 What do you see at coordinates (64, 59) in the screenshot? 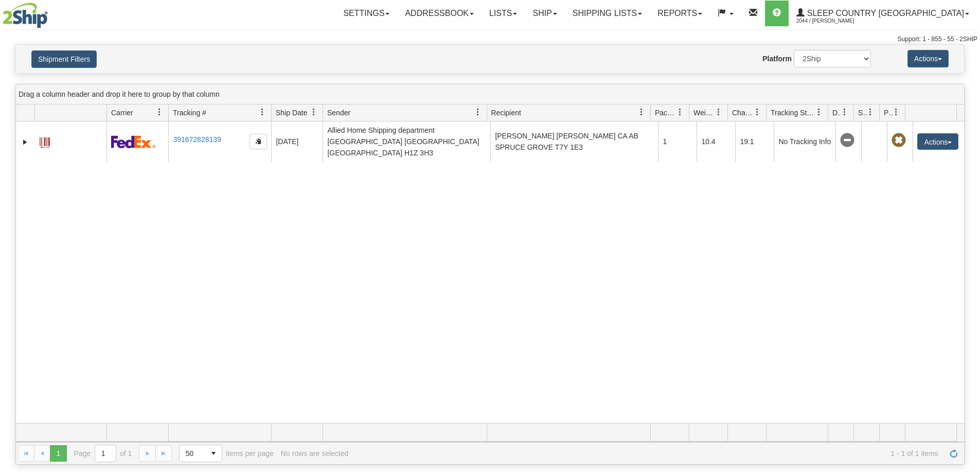
I see `button: Shipment Filters` at bounding box center [64, 59].